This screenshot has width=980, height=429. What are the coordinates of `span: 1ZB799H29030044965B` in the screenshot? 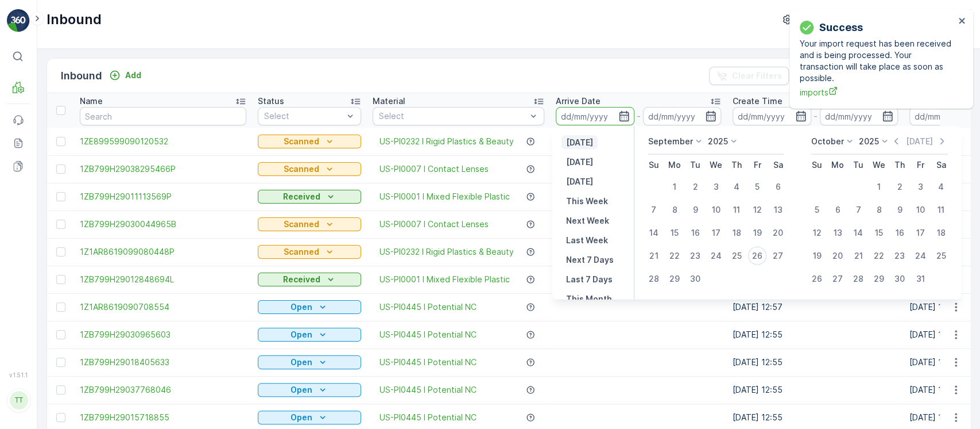 It's located at (163, 224).